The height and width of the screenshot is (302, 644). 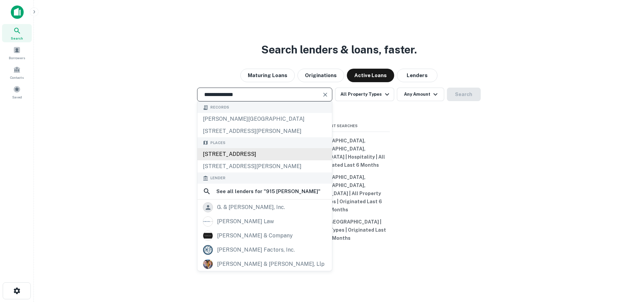 What do you see at coordinates (17, 92) in the screenshot?
I see `a: Saved` at bounding box center [17, 92].